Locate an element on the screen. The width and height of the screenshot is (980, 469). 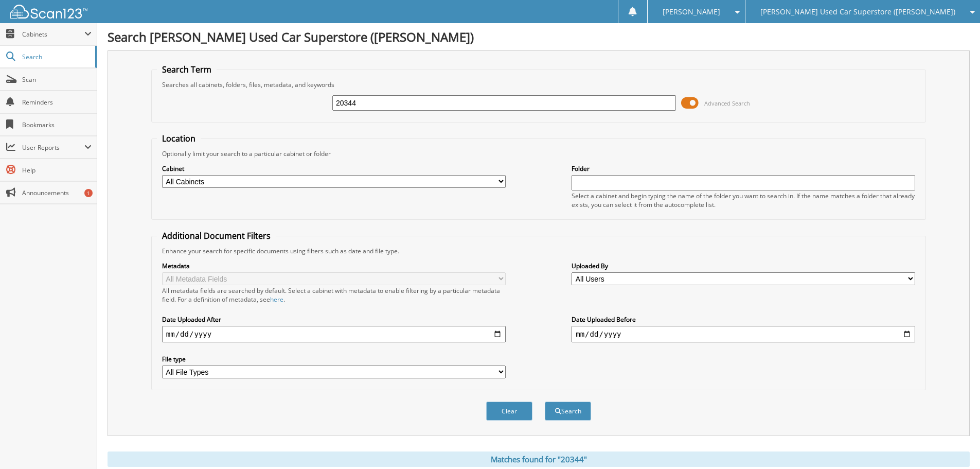
label: Metadata is located at coordinates (334, 266).